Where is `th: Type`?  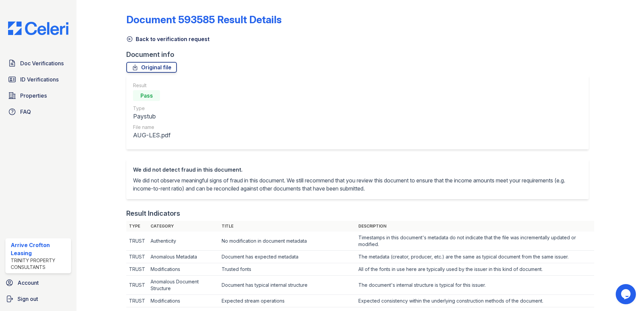 th: Type is located at coordinates (137, 226).